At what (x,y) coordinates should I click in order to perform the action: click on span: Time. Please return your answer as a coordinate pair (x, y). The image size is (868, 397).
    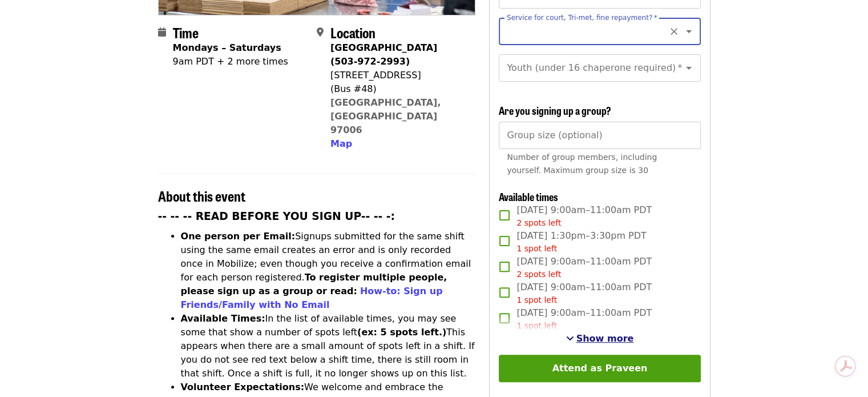
    Looking at the image, I should click on (186, 32).